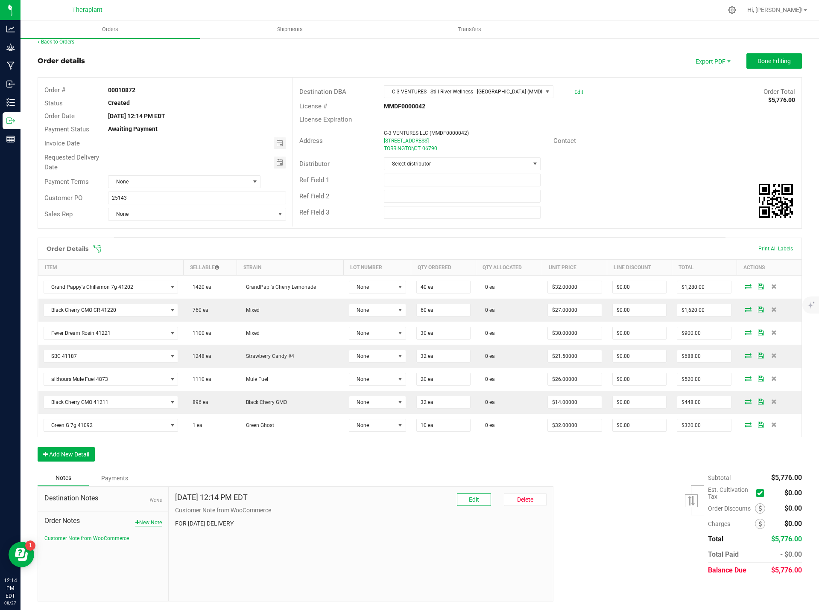 The width and height of the screenshot is (819, 610). What do you see at coordinates (67, 182) in the screenshot?
I see `span: Payment Terms` at bounding box center [67, 182].